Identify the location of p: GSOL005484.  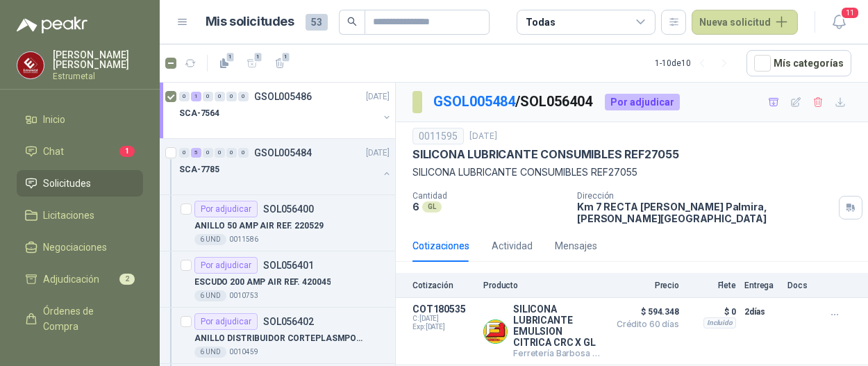
(283, 153).